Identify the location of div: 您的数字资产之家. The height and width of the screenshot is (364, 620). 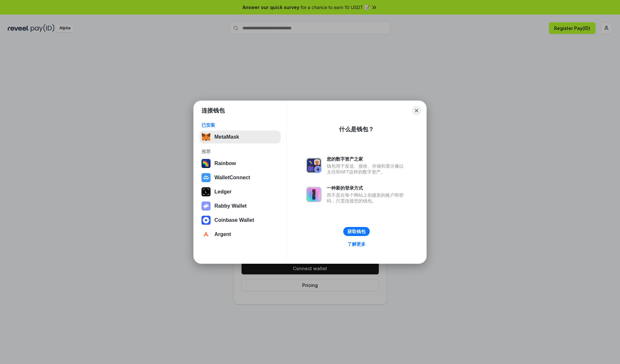
(367, 159).